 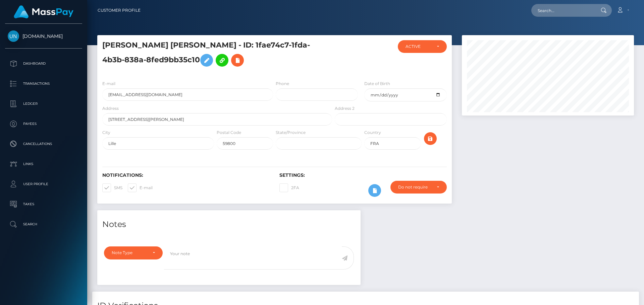 What do you see at coordinates (133, 253) in the screenshot?
I see `button: Note Type` at bounding box center [133, 253].